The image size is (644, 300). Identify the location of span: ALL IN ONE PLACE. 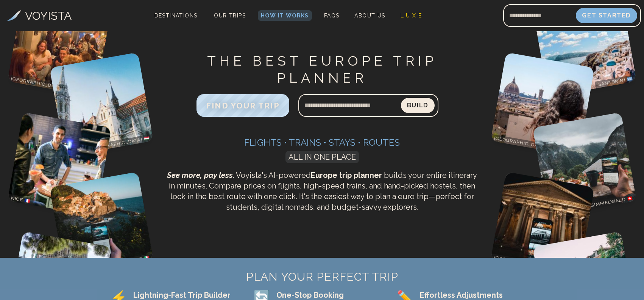
(322, 157).